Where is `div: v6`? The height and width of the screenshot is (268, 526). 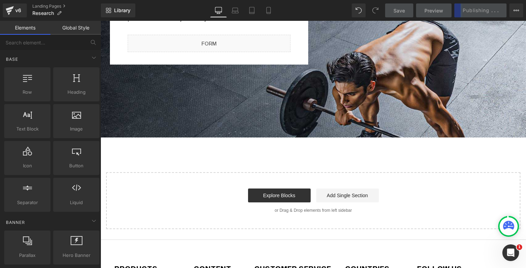
div: v6 is located at coordinates (18, 10).